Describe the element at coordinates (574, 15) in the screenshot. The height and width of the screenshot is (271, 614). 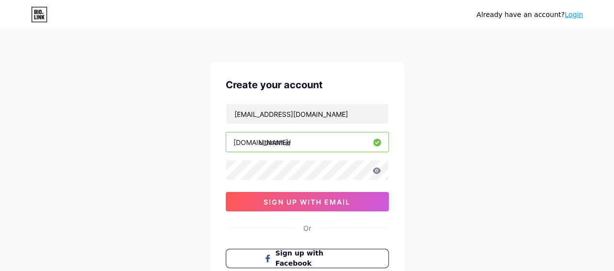
I see `a: Login` at that location.